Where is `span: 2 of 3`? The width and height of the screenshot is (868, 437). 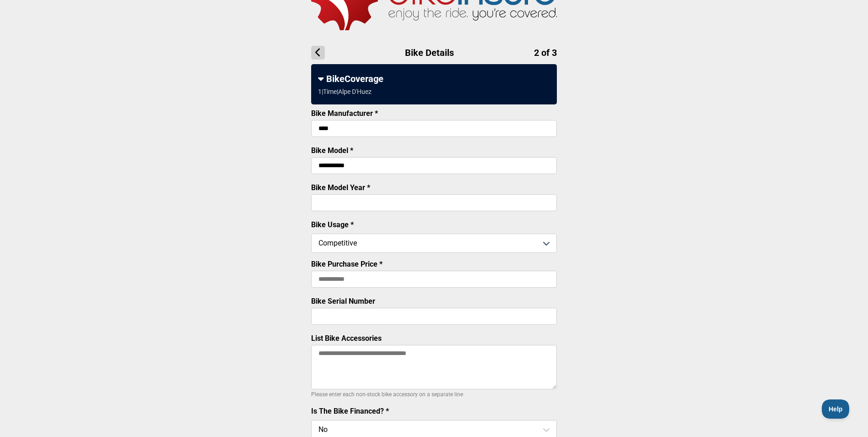
span: 2 of 3 is located at coordinates (546, 52).